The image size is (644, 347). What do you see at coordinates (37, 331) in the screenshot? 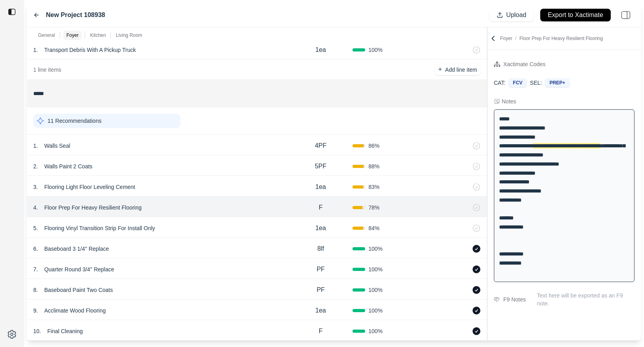
I see `p: 10 .` at bounding box center [37, 331].